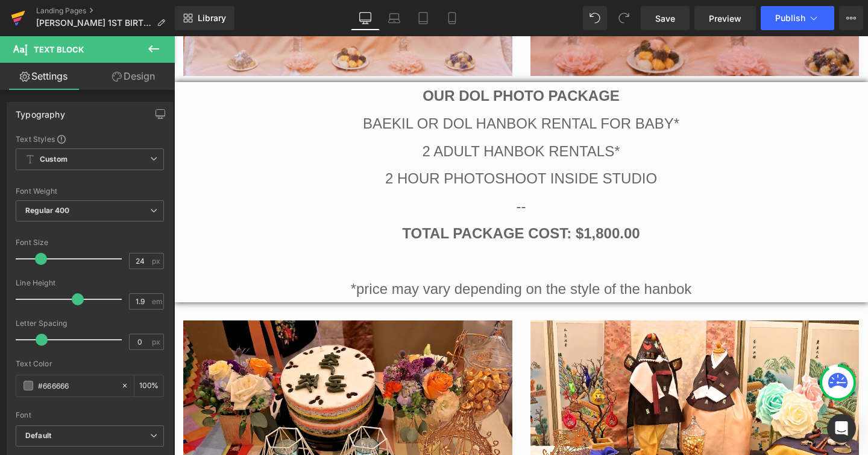 The width and height of the screenshot is (868, 455). I want to click on button: More, so click(851, 18).